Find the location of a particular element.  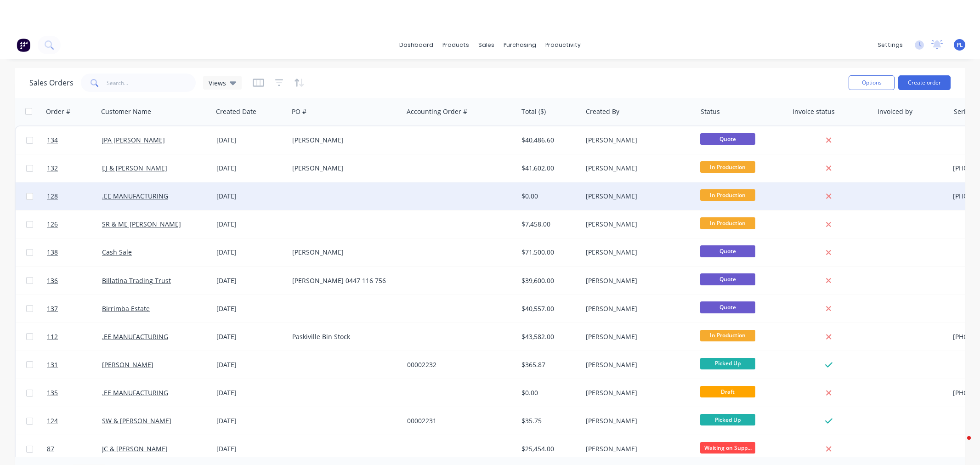

div: Status is located at coordinates (711, 112).